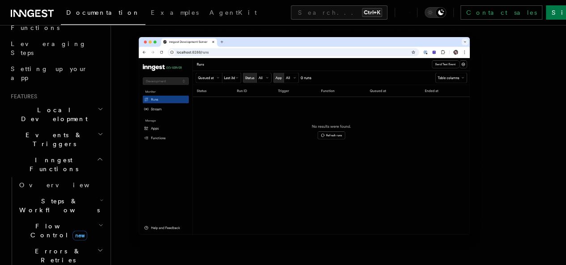 Image resolution: width=566 pixels, height=265 pixels. Describe the element at coordinates (103, 13) in the screenshot. I see `span: Documentation` at that location.